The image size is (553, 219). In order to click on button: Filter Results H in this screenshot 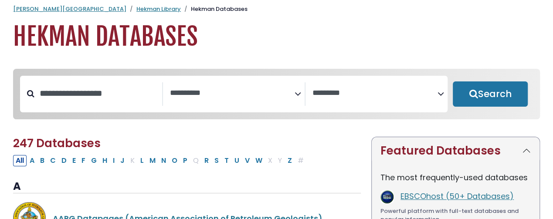, I will do `click(105, 161)`.